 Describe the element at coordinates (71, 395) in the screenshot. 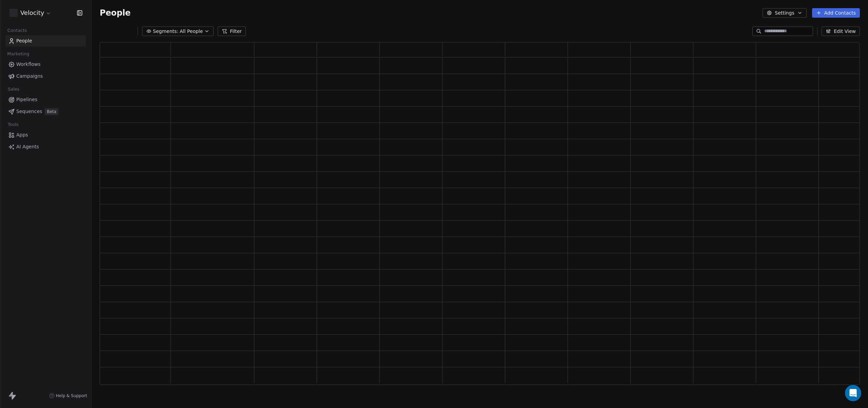

I see `span: Help & Support` at that location.